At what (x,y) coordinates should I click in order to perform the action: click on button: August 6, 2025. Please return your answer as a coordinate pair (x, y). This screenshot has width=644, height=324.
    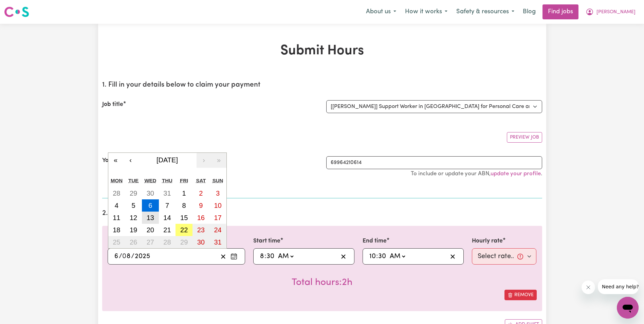
    Looking at the image, I should click on (150, 205).